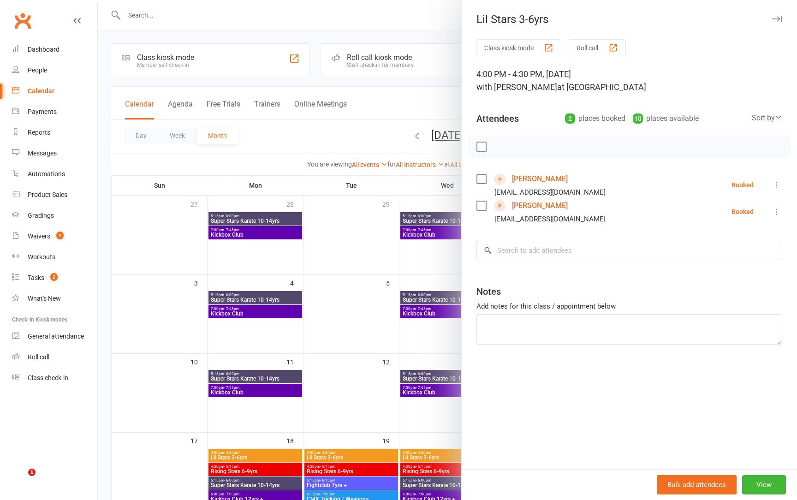  I want to click on a: Tasks 2, so click(54, 277).